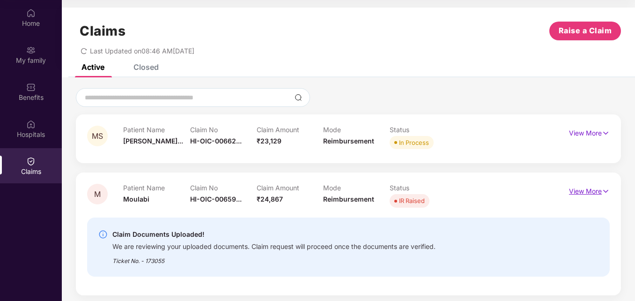  What do you see at coordinates (298, 97) in the screenshot?
I see `img: svg+xml;base64,PHN2ZyBpZD0iU2VhcmNoLTMyeDMyIiB4bWxucz0iaHR0cDovL3d3dy53My5vcmcvMjAwMC9zdmciIHdpZH...` at bounding box center [298, 97].